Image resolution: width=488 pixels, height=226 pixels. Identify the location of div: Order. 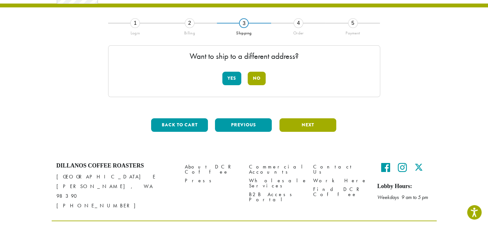
(298, 32).